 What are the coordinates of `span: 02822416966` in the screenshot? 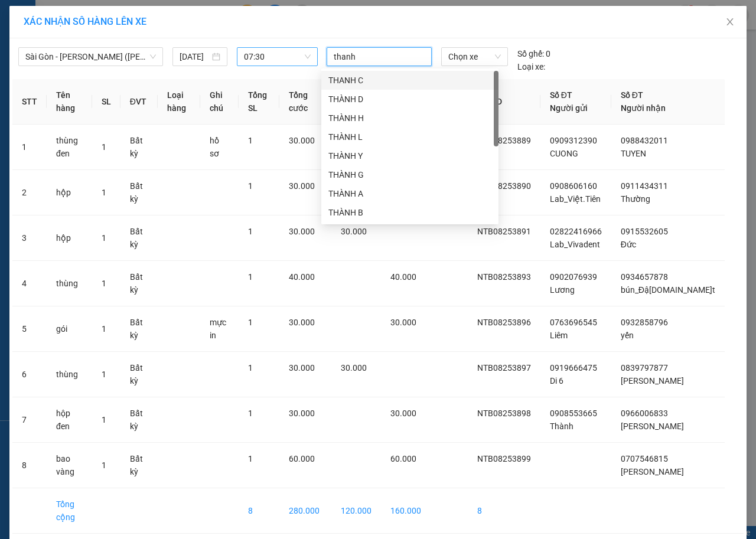 It's located at (575, 231).